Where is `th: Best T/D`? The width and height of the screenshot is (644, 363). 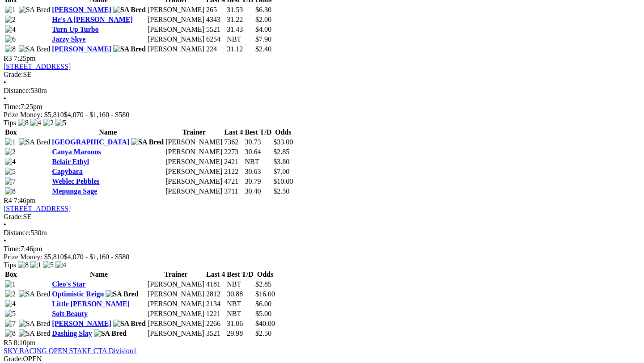 th: Best T/D is located at coordinates (240, 275).